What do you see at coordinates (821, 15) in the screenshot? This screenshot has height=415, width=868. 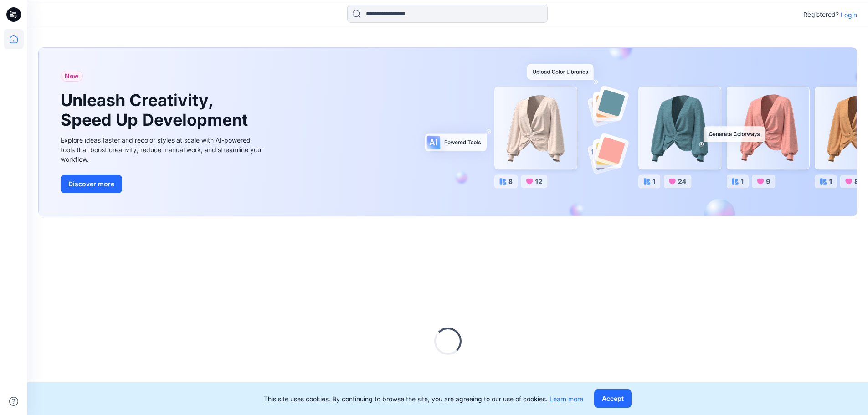 I see `p: Registered?` at bounding box center [821, 15].